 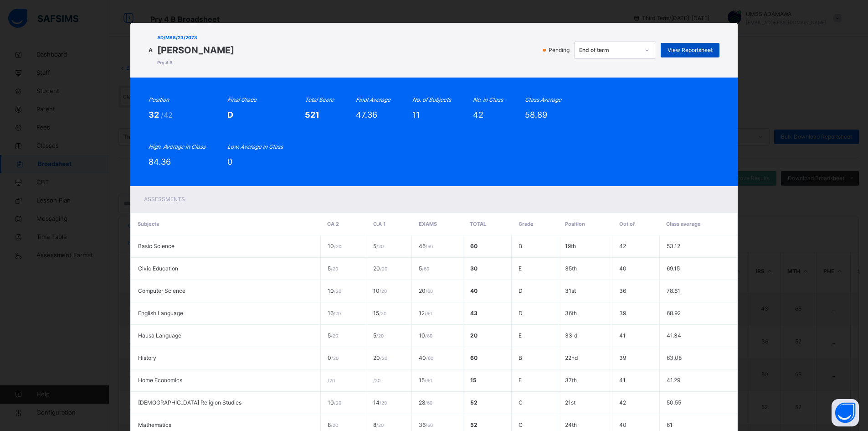 What do you see at coordinates (674, 402) in the screenshot?
I see `span: 50.55` at bounding box center [674, 402].